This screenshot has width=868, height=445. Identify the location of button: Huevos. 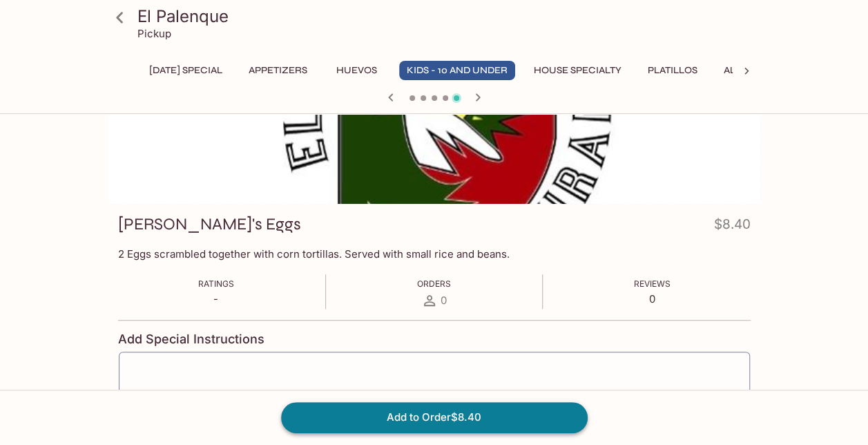
(357, 71).